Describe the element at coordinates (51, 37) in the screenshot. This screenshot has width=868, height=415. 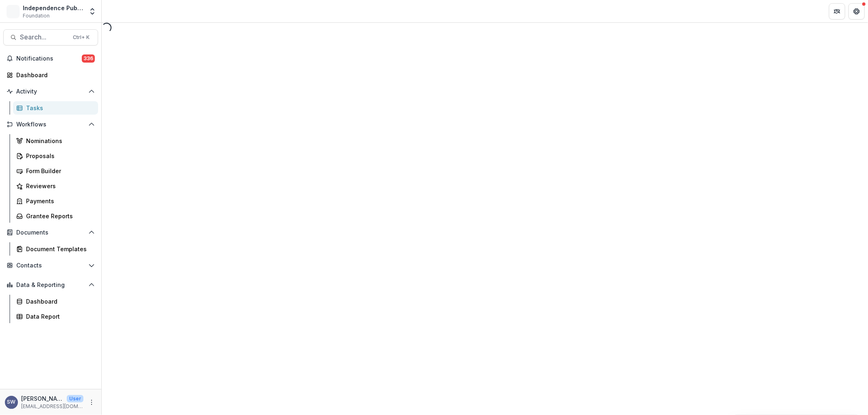
I see `button: Search...` at that location.